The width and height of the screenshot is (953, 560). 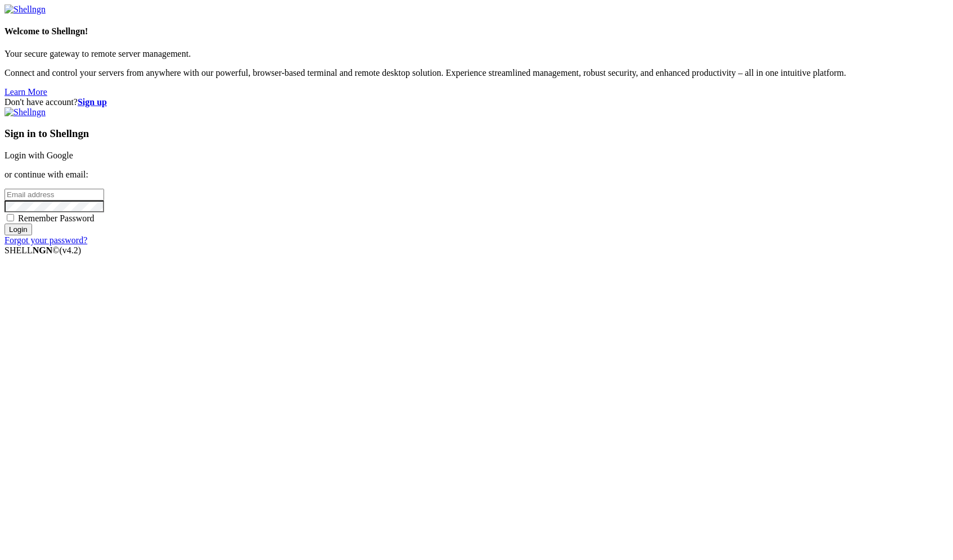 What do you see at coordinates (56, 218) in the screenshot?
I see `span: Remember Password` at bounding box center [56, 218].